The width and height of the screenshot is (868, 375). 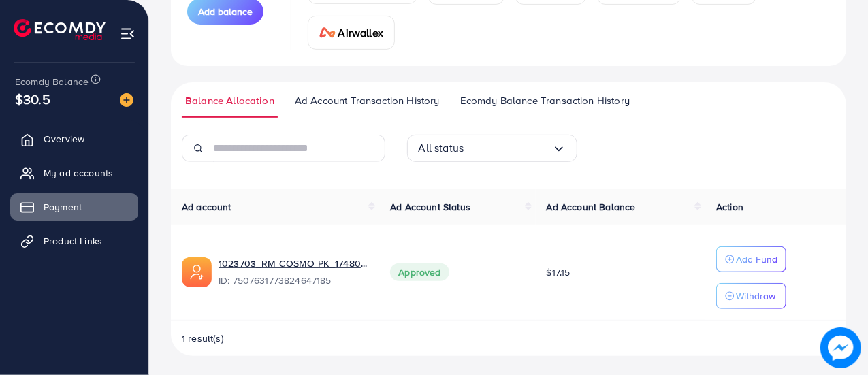 I want to click on a: logo, so click(x=59, y=30).